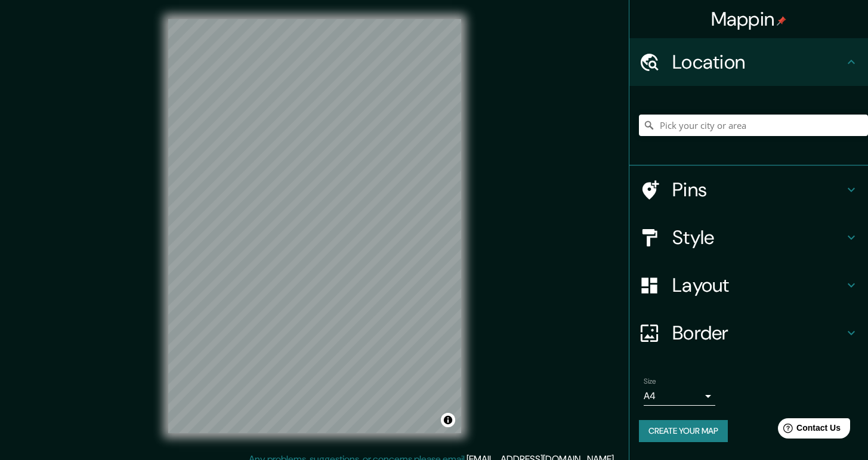 This screenshot has height=460, width=868. I want to click on img: pin-icon.png, so click(781, 21).